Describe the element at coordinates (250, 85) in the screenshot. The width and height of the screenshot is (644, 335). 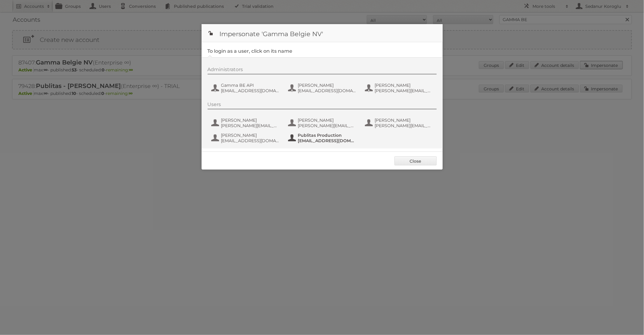
I see `span: Gamma BE API` at that location.